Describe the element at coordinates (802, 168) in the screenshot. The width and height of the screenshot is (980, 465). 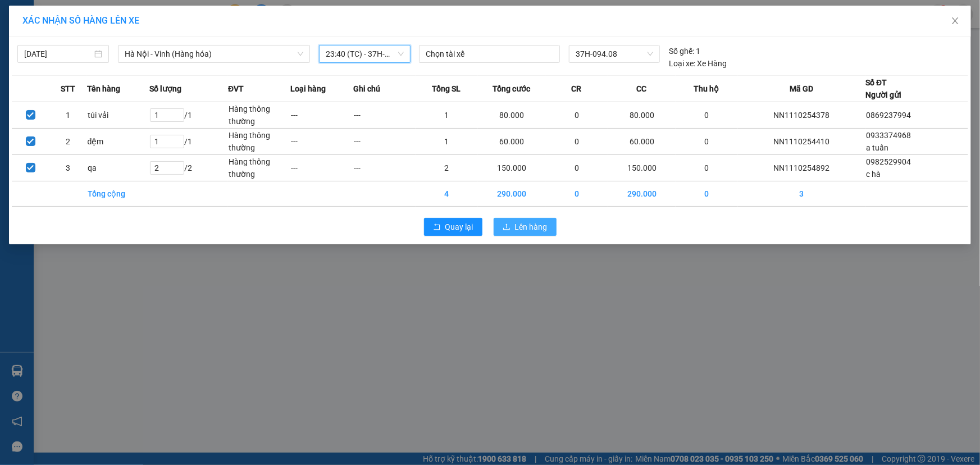
I see `td: NN1110254892` at that location.